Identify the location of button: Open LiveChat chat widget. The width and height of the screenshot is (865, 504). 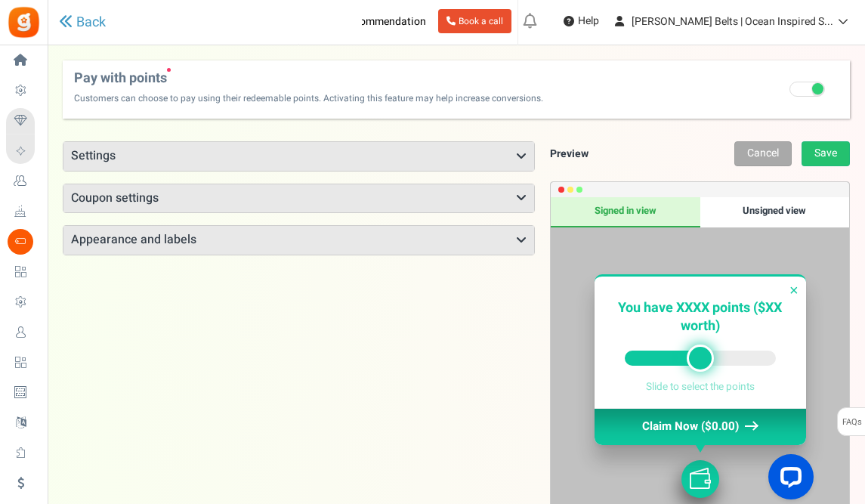
(34, 29).